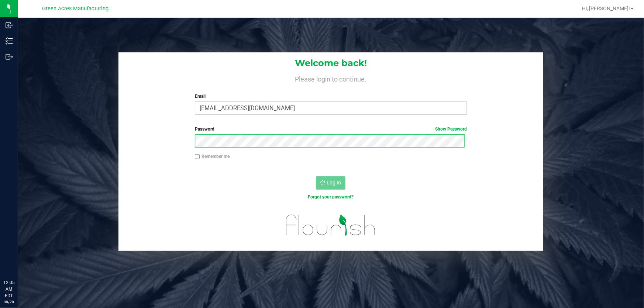 This screenshot has width=644, height=308. I want to click on h4: Please login to continue., so click(331, 78).